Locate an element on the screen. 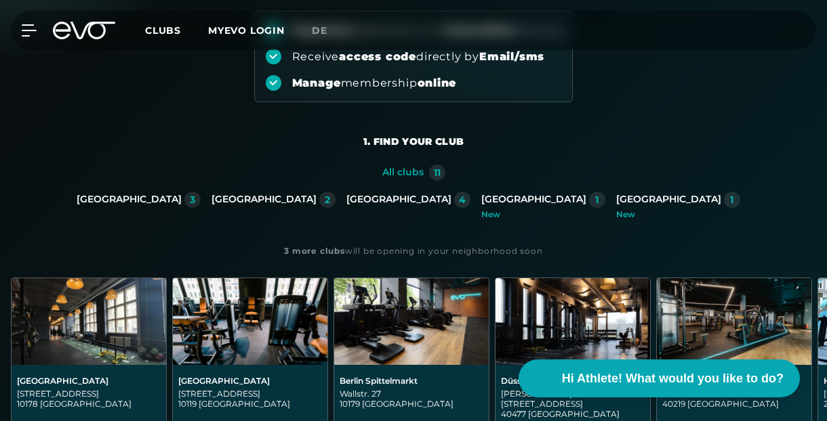  a: MYEVO LOGIN is located at coordinates (246, 30).